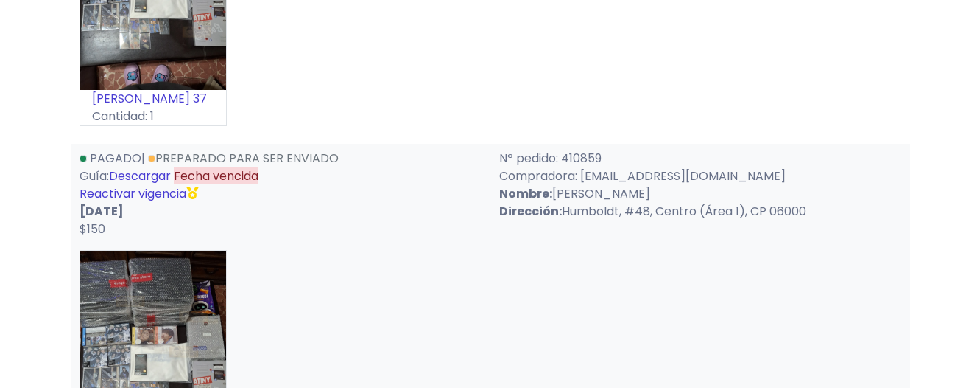 This screenshot has width=980, height=388. What do you see at coordinates (700, 212) in the screenshot?
I see `p: Humboldt, #48, Centro (Área 1), CP 06000` at bounding box center [700, 212].